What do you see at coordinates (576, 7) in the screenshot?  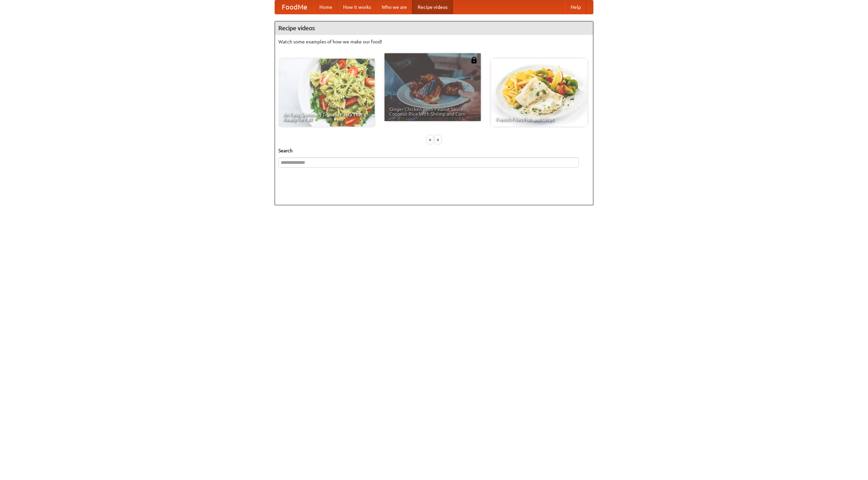 I see `a: Help` at bounding box center [576, 7].